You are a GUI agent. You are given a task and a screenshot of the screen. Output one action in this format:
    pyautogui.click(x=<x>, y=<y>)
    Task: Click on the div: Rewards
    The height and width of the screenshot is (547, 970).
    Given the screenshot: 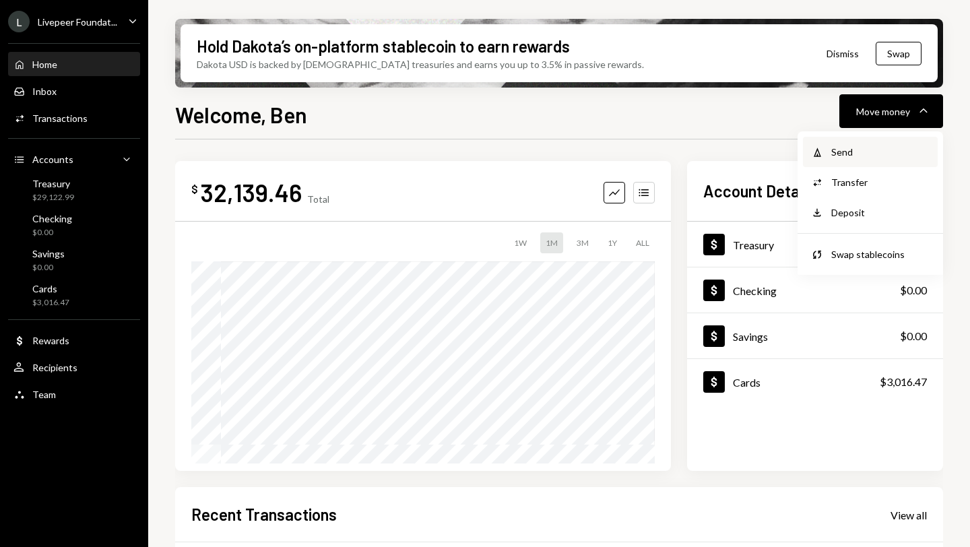 What is the action you would take?
    pyautogui.click(x=51, y=340)
    